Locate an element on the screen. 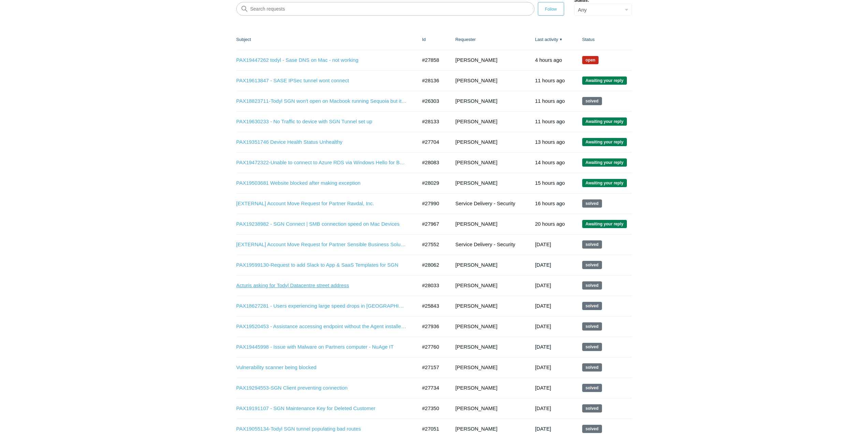 The height and width of the screenshot is (434, 868). td: #27350 is located at coordinates (432, 409).